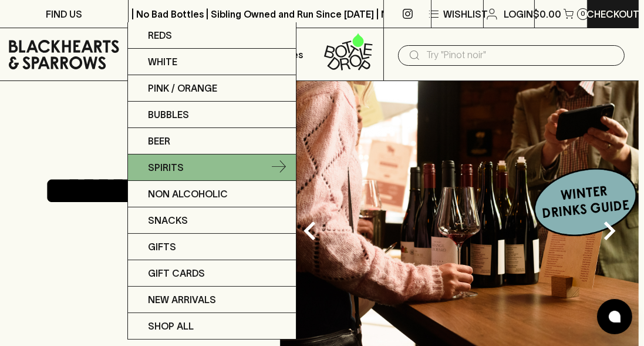 The image size is (644, 346). Describe the element at coordinates (159, 36) in the screenshot. I see `p: Reds` at that location.